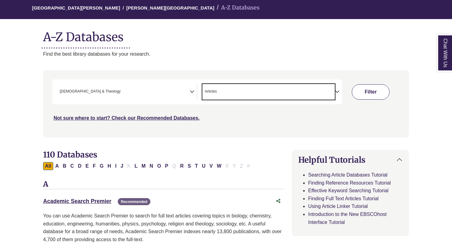 Image resolution: width=452 pixels, height=251 pixels. I want to click on button: Filter Results R, so click(182, 166).